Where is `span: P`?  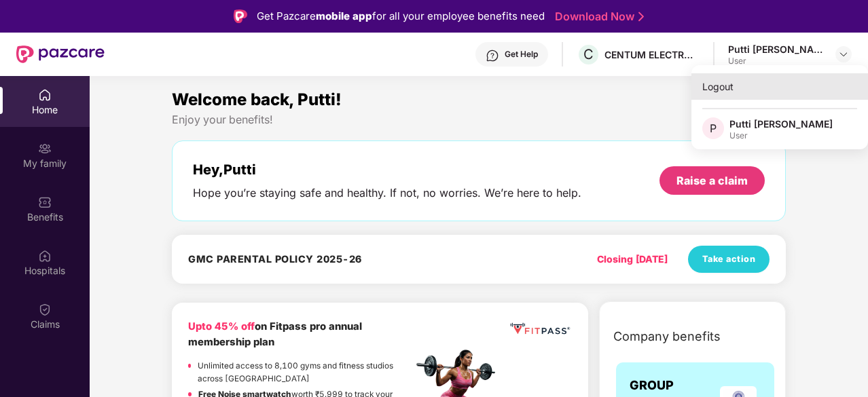 span: P is located at coordinates (713, 128).